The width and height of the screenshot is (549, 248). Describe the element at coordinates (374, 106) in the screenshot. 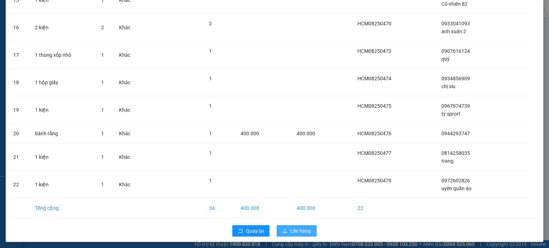

I see `span: HCM08250475` at that location.